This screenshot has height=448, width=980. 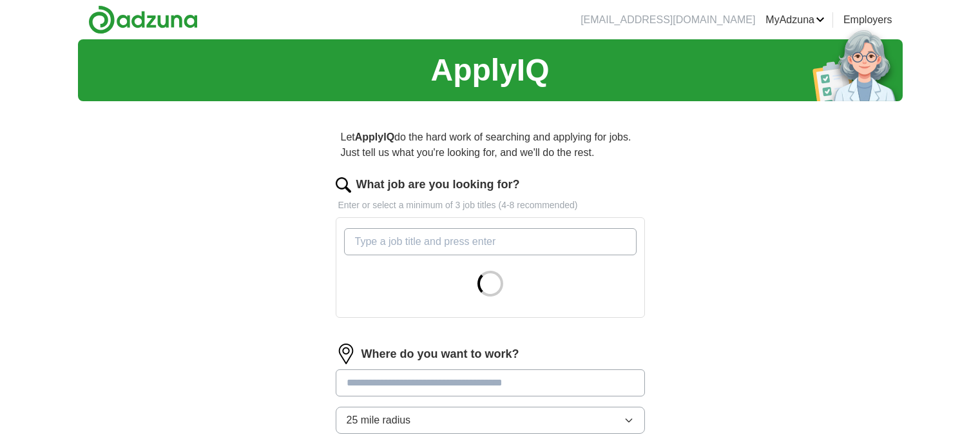 I want to click on img: search.png, so click(x=343, y=185).